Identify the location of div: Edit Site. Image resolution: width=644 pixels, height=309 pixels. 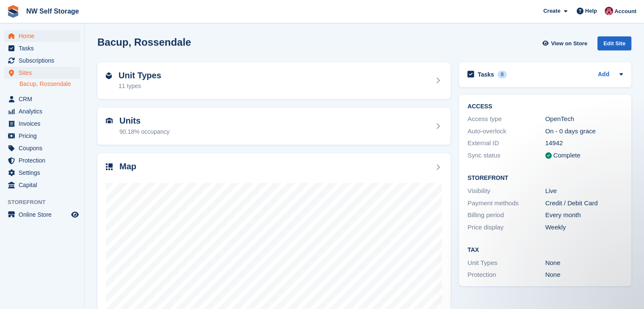
(614, 43).